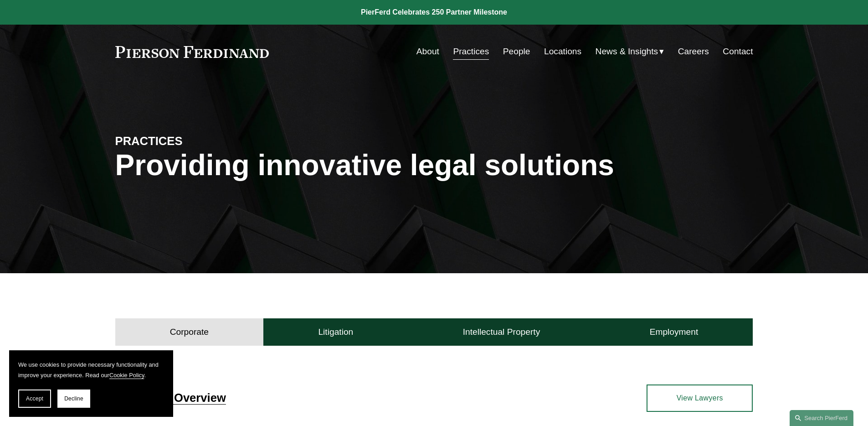 Image resolution: width=868 pixels, height=426 pixels. Describe the element at coordinates (195, 141) in the screenshot. I see `h4: PRACTICES` at that location.